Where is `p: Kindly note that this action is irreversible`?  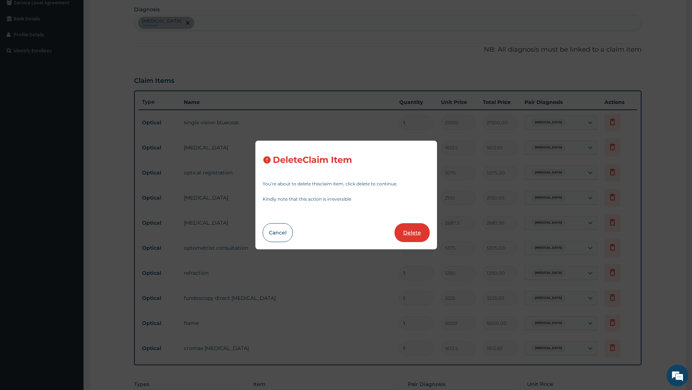 p: Kindly note that this action is irreversible is located at coordinates (346, 199).